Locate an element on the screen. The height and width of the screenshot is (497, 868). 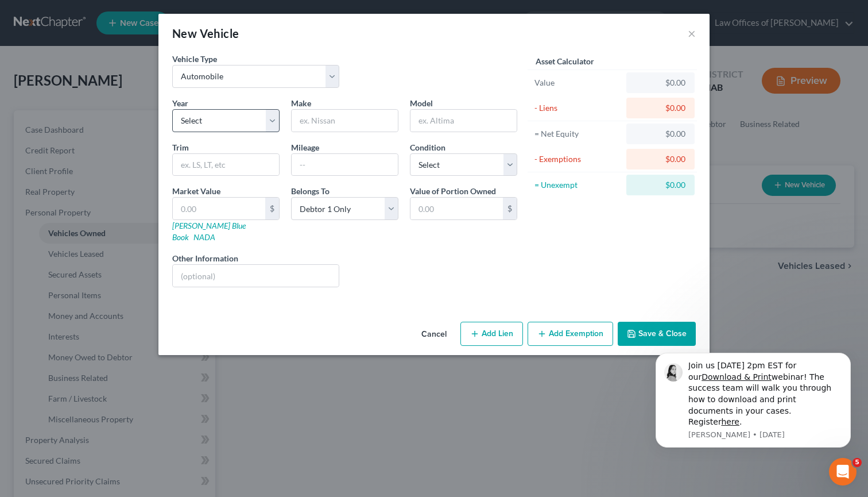
label: Year is located at coordinates (180, 103).